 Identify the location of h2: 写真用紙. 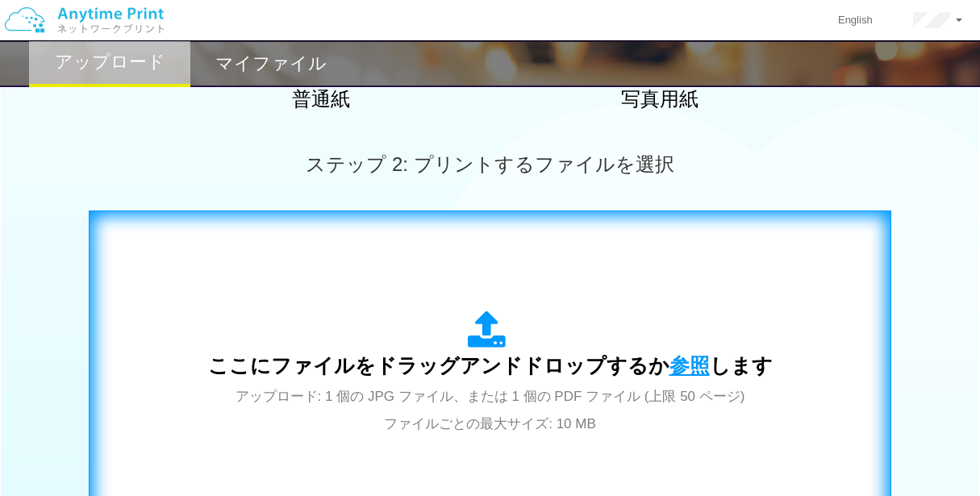
(660, 99).